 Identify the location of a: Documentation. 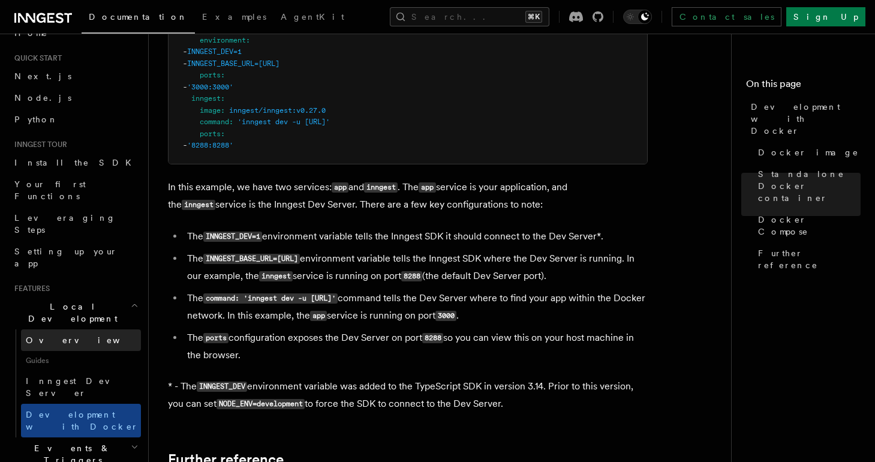
(138, 19).